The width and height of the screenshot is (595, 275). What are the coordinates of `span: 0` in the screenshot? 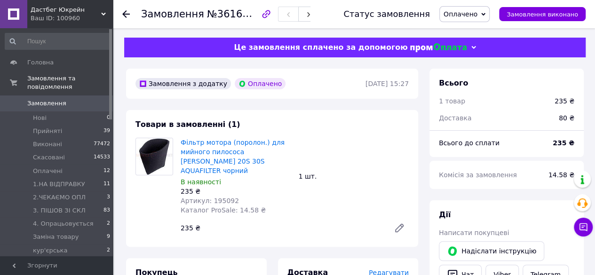 It's located at (108, 118).